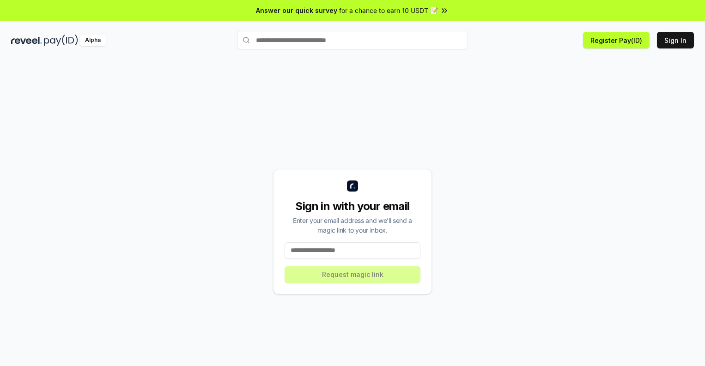 The width and height of the screenshot is (705, 366). Describe the element at coordinates (26, 40) in the screenshot. I see `img: reveel_dark` at that location.